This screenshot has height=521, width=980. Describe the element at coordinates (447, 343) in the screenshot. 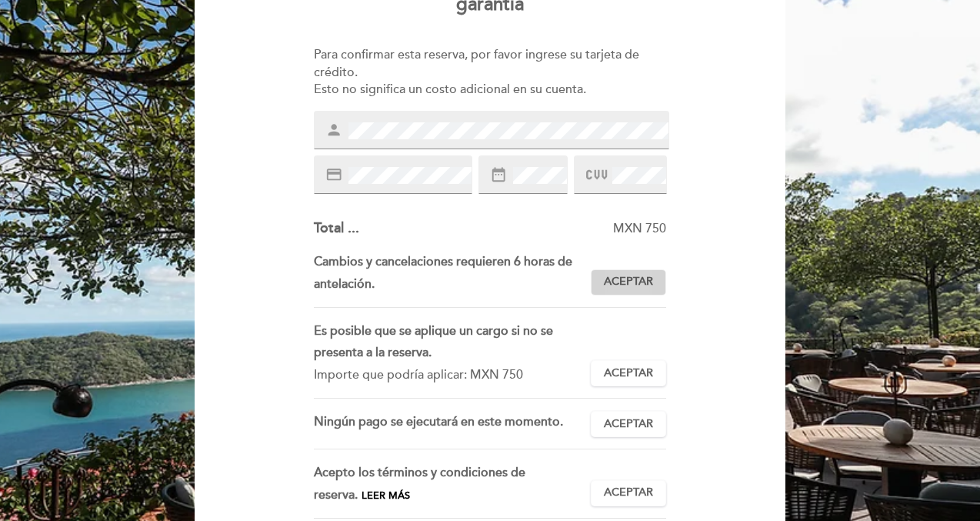

I see `div: Es posible que se aplique un cargo si no se presenta a la reserva.` at that location.